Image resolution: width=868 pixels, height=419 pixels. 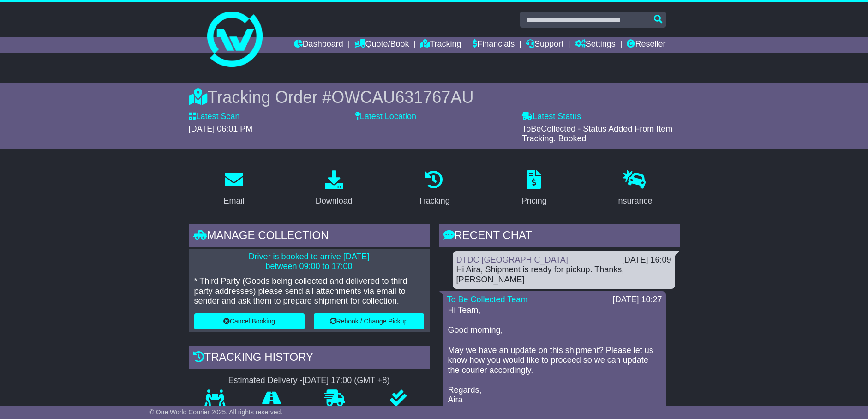 What do you see at coordinates (595, 44) in the screenshot?
I see `a: Settings` at bounding box center [595, 44].